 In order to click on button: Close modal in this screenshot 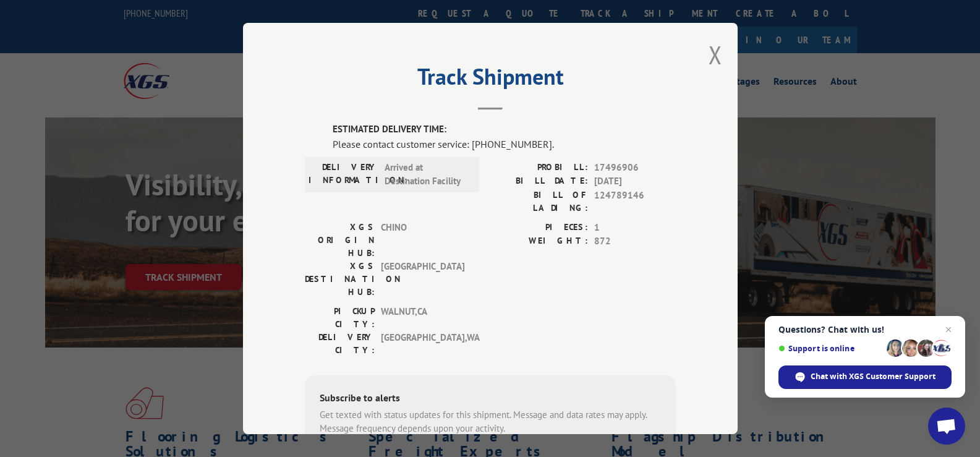, I will do `click(716, 54)`.